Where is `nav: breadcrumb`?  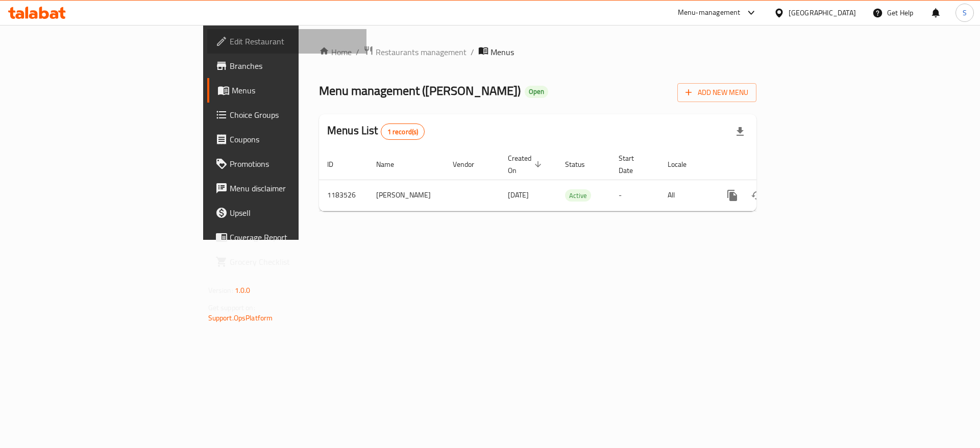 nav: breadcrumb is located at coordinates (538, 52).